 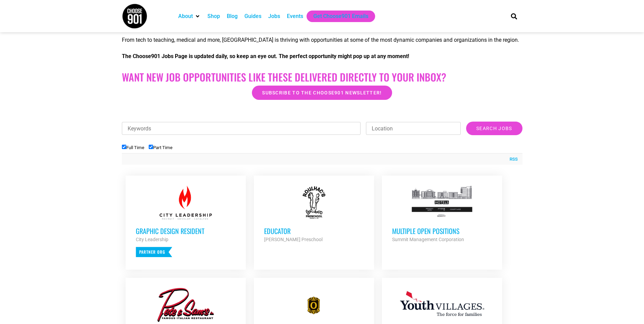 What do you see at coordinates (133, 148) in the screenshot?
I see `label: Full Time` at bounding box center [133, 148].